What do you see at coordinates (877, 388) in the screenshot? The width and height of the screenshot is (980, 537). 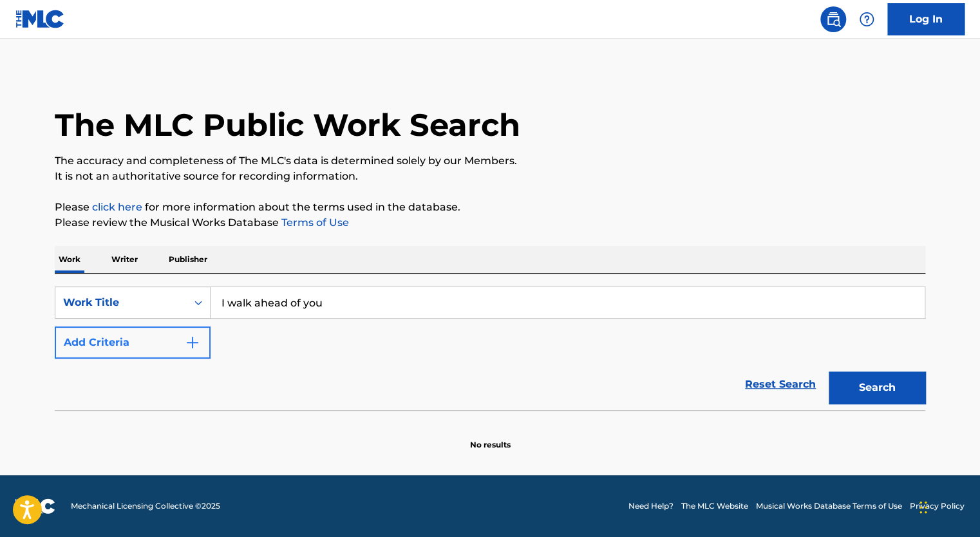 I see `button: Search` at bounding box center [877, 388].